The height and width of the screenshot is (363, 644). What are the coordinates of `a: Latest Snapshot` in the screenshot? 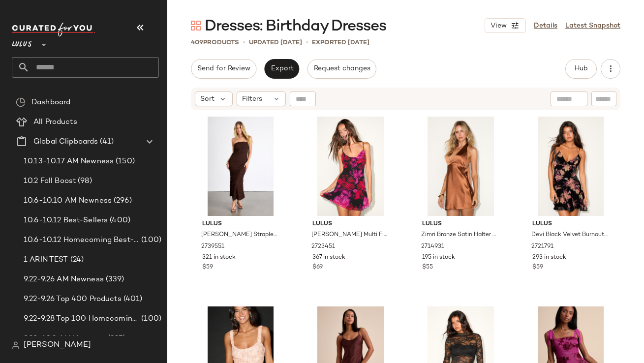 It's located at (592, 26).